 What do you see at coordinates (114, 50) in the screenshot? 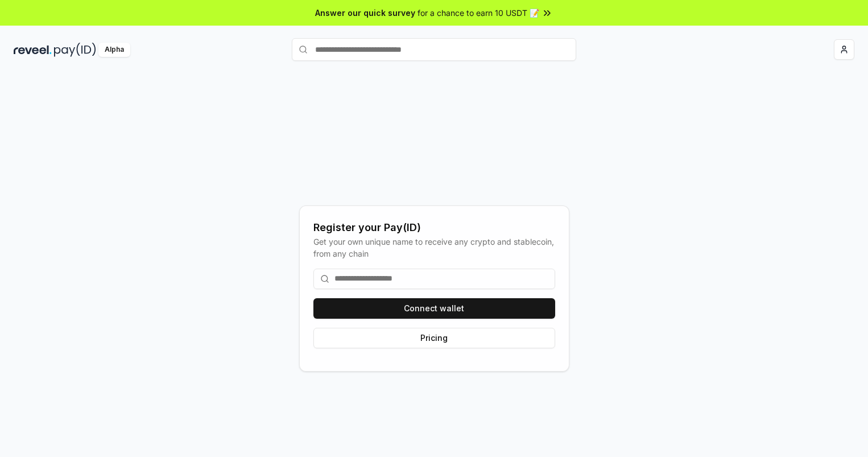
I see `div: Alpha` at bounding box center [114, 50].